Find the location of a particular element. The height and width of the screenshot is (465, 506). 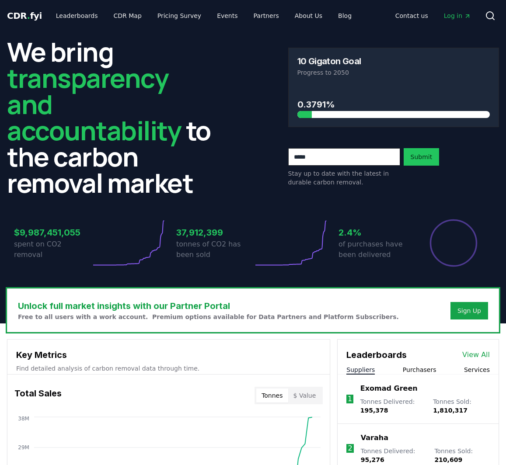

h3: Total Sales is located at coordinates (38, 395).